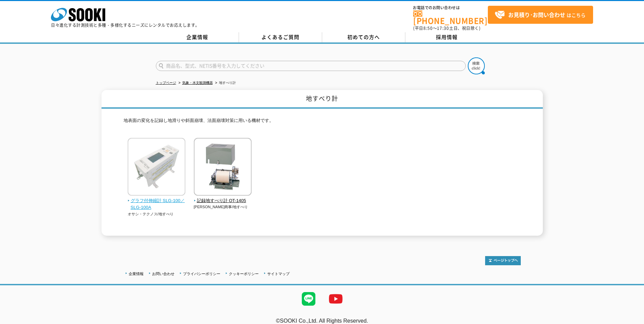 This screenshot has width=644, height=324. I want to click on span: 初めての方へ, so click(364, 37).